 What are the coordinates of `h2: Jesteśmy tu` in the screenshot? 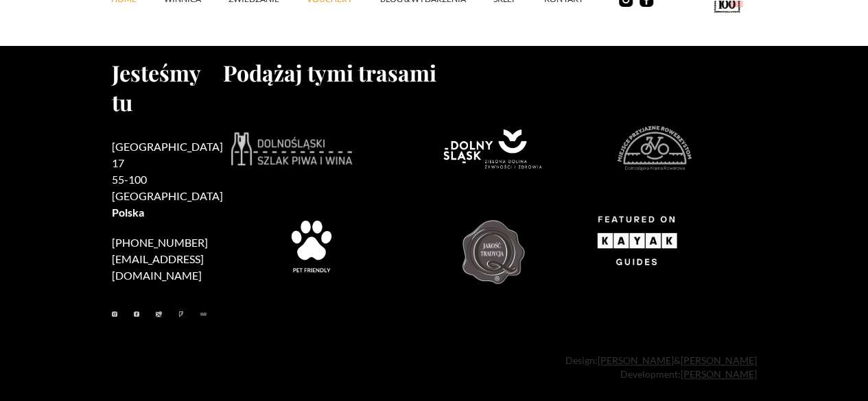 It's located at (167, 87).